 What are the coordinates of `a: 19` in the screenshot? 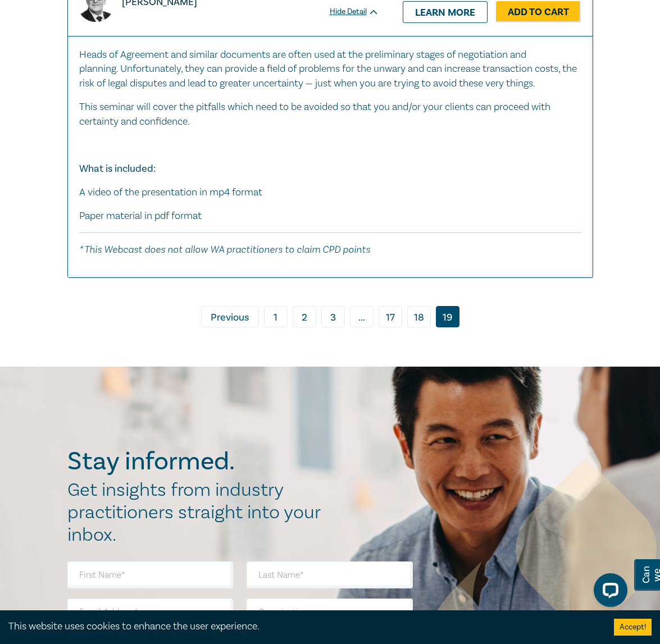 It's located at (448, 317).